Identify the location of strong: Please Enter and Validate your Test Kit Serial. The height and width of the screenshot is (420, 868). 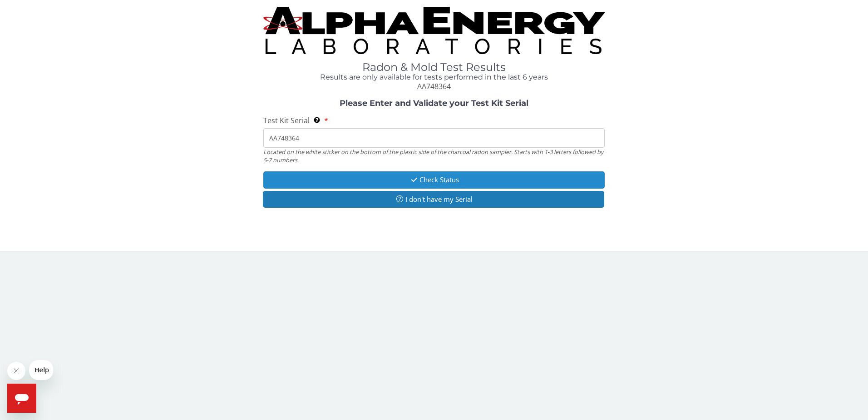
(434, 103).